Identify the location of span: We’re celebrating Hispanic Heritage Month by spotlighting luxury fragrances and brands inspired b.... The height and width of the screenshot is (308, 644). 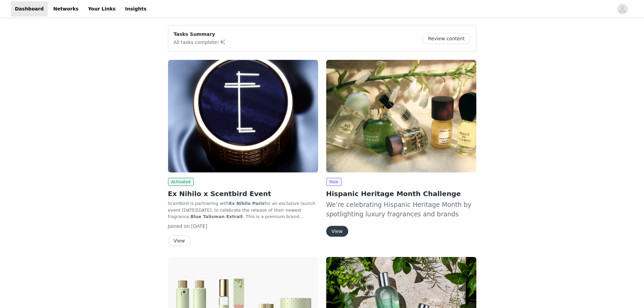
(401, 233).